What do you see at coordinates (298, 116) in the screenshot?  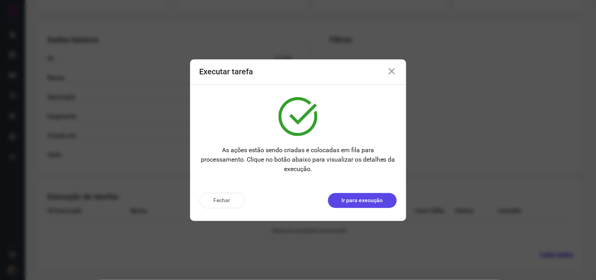 I see `img: verified.svg` at bounding box center [298, 116].